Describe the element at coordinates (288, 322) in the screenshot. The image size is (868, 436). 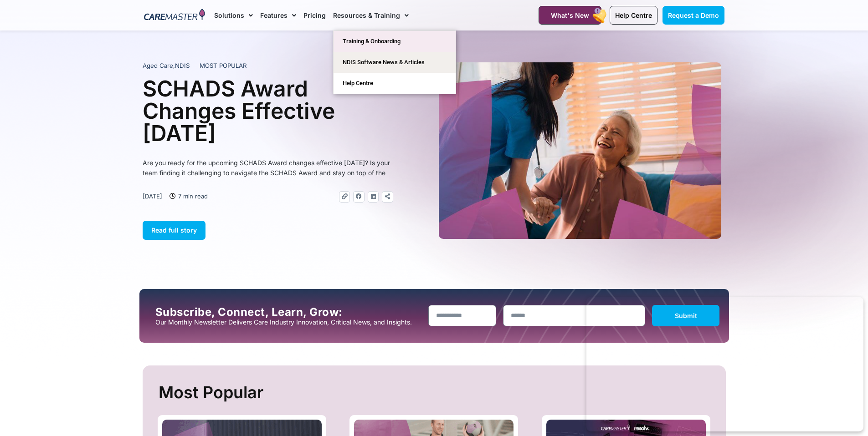
I see `p: Our Monthly Newsletter Delivers Care Industry Innovation, Critical News, and Insights.` at that location.